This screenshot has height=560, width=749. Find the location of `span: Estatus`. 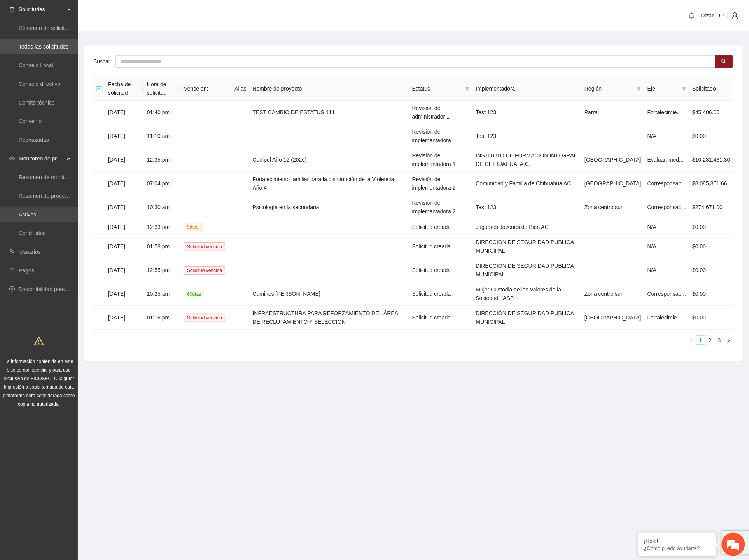

span: Estatus is located at coordinates (437, 89).